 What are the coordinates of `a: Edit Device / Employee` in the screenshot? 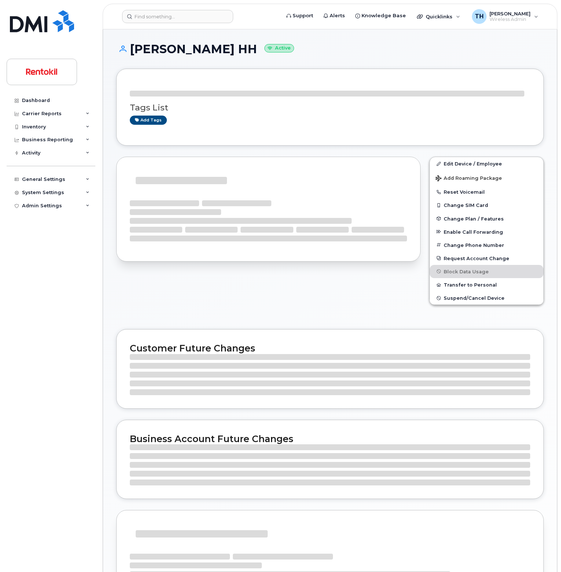 It's located at (487, 164).